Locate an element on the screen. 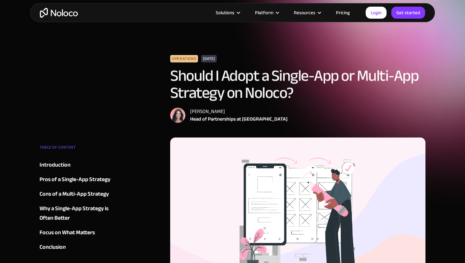 The height and width of the screenshot is (263, 465). div: Why a Single-App Strategy is Often Better is located at coordinates (78, 214).